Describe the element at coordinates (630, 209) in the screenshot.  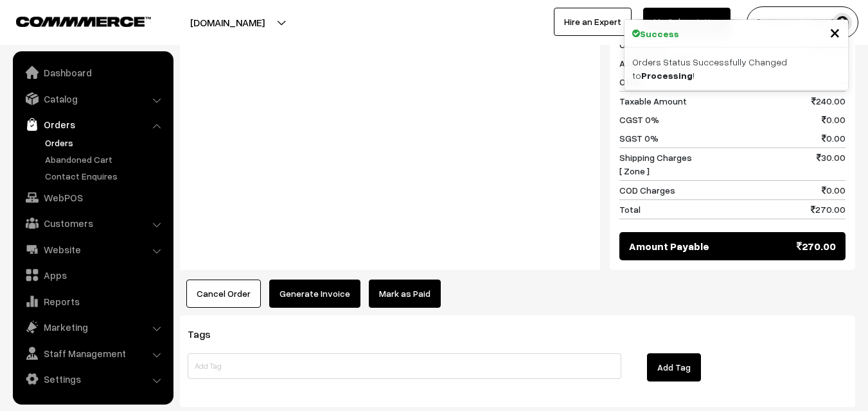
I see `span: Total` at that location.